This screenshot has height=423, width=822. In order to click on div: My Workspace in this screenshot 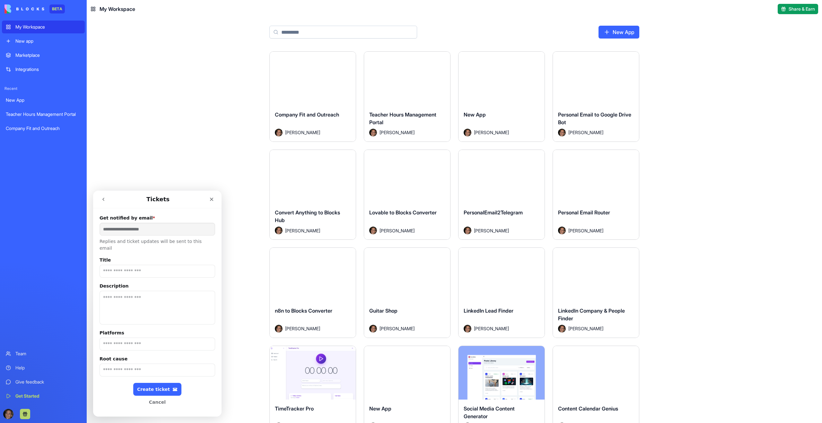, I will do `click(48, 27)`.